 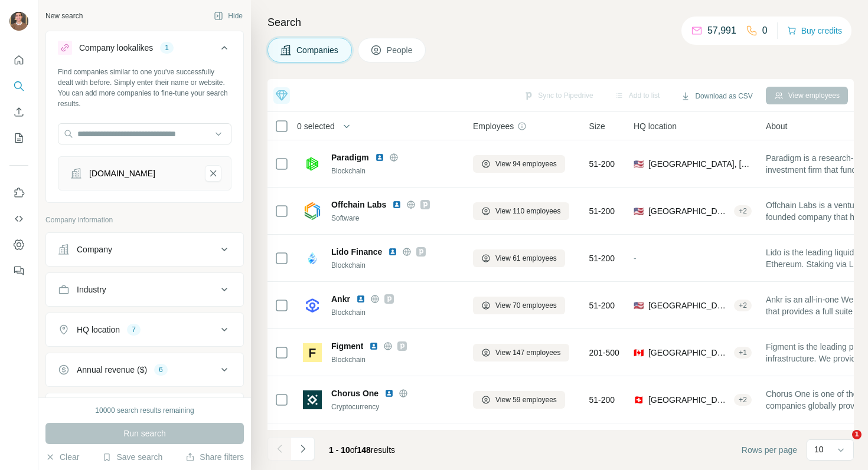 What do you see at coordinates (19, 219) in the screenshot?
I see `button: Use Surfe API` at bounding box center [19, 219].